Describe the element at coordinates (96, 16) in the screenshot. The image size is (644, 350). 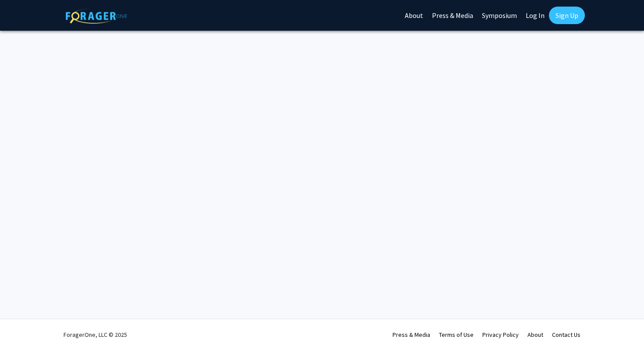
I see `img: ForagerOne Logo` at that location.